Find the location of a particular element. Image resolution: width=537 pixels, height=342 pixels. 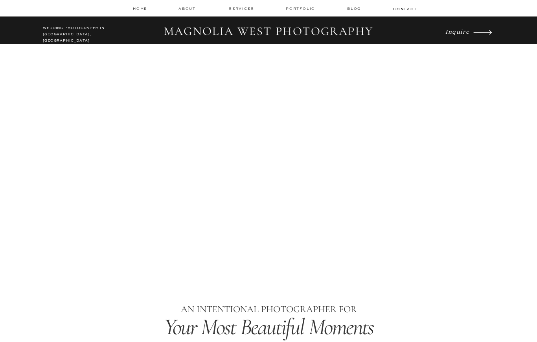

a: Portfolio is located at coordinates (301, 9).